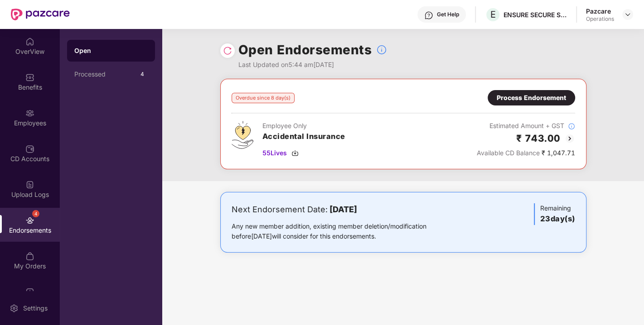 The height and width of the screenshot is (325, 644). Describe the element at coordinates (493, 15) in the screenshot. I see `span: E` at that location.